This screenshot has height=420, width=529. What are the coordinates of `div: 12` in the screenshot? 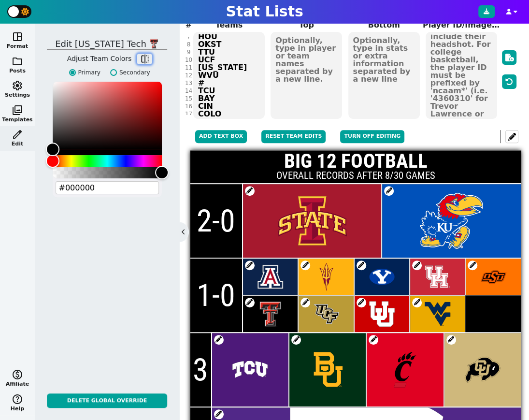 It's located at (188, 75).